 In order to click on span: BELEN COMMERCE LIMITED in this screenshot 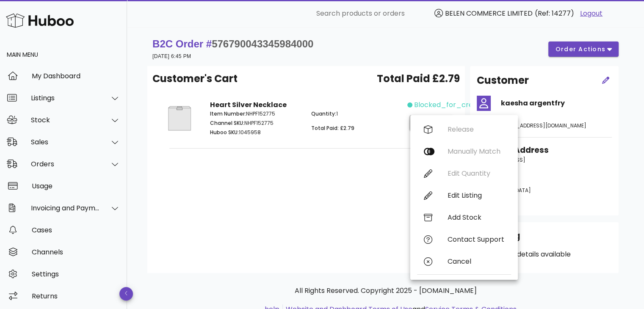, I will do `click(489, 13)`.